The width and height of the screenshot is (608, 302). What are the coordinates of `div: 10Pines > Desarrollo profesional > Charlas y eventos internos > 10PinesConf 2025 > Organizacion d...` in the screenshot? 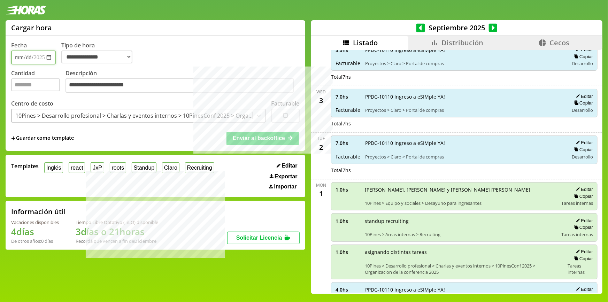 It's located at (134, 116).